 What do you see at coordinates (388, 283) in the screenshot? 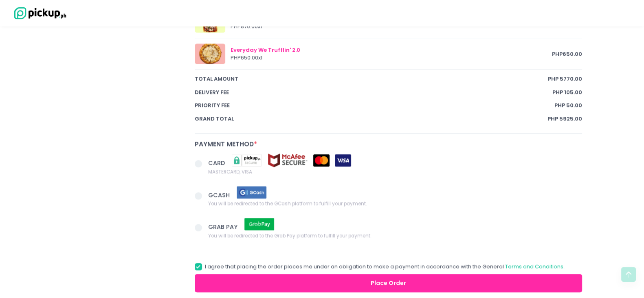
I see `button: Place Order` at bounding box center [388, 283].